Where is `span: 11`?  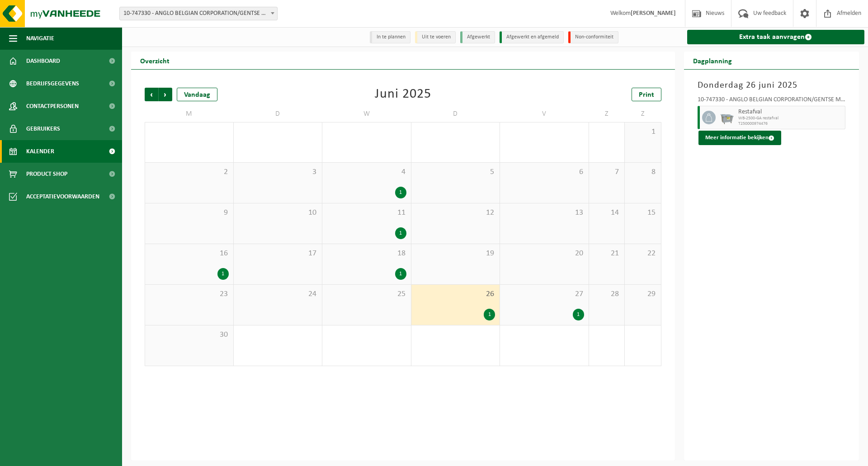
span: 11 is located at coordinates (367, 213).